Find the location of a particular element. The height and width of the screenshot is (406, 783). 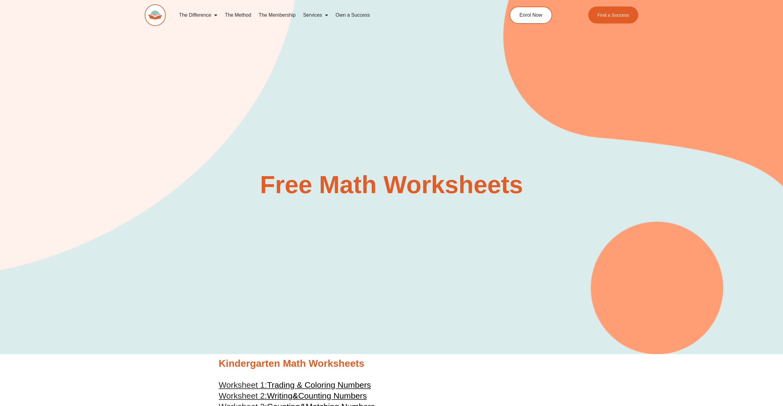

nav: Menu is located at coordinates (328, 15).